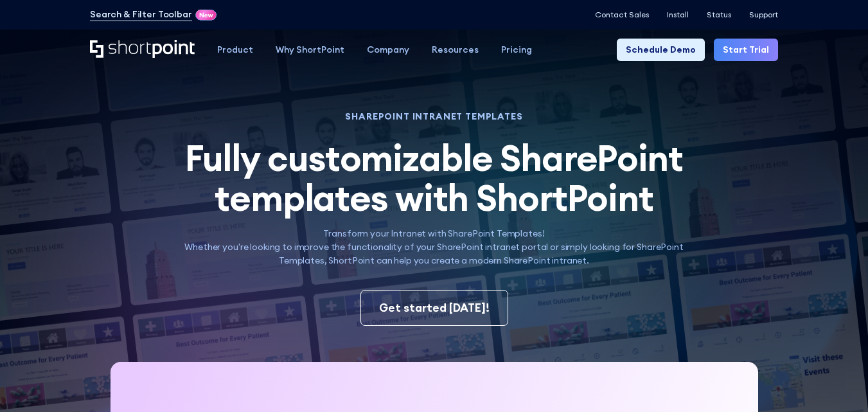 This screenshot has width=868, height=412. I want to click on div: Chat Widget, so click(836, 381).